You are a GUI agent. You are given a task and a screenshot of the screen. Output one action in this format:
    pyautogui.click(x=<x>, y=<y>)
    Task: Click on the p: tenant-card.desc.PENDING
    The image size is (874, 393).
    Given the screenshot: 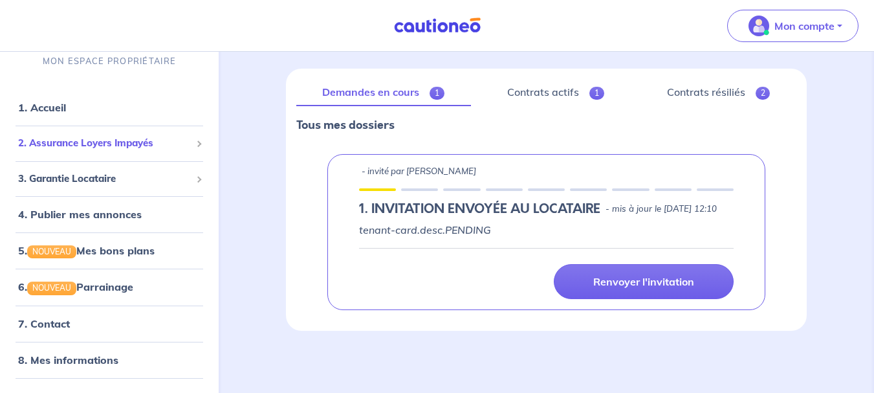 What is the action you would take?
    pyautogui.click(x=546, y=230)
    